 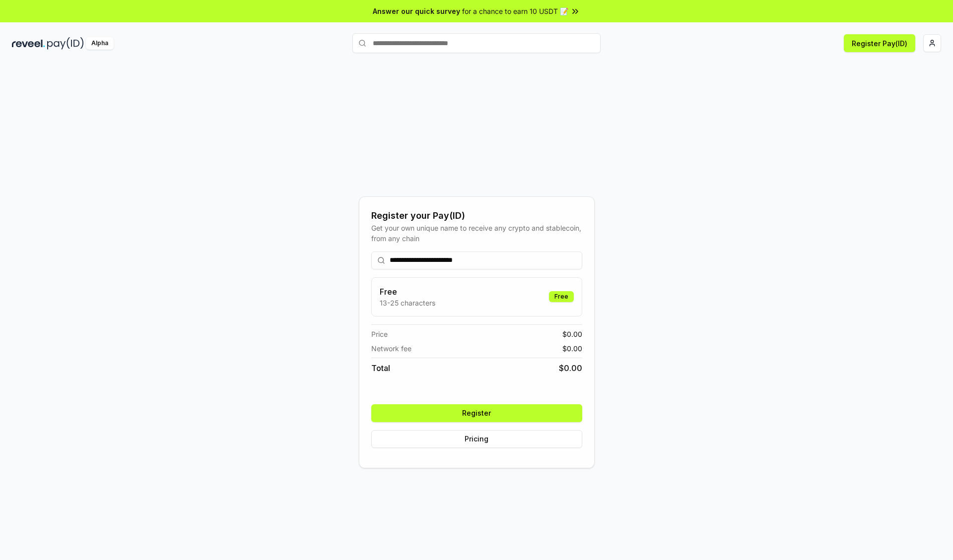 I want to click on button: Register, so click(x=476, y=413).